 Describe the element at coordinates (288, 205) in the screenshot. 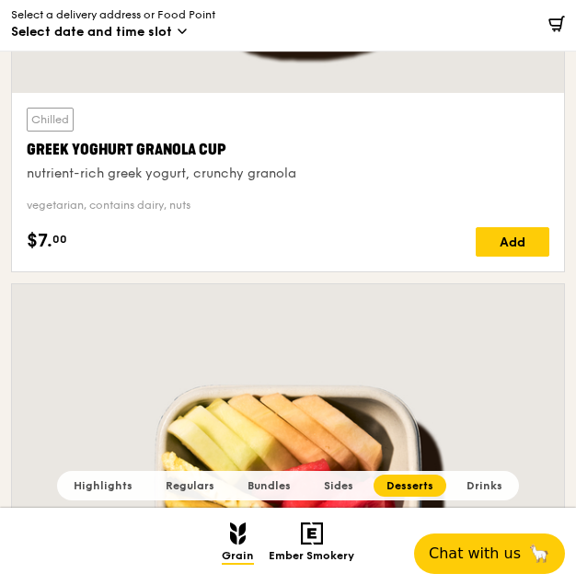

I see `div: vegetarian, contains dairy, nuts` at that location.